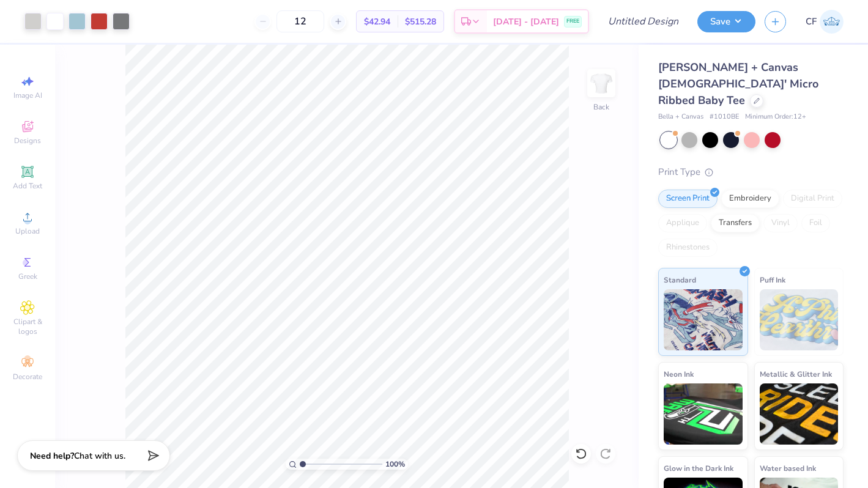  What do you see at coordinates (601, 107) in the screenshot?
I see `div: Back` at bounding box center [601, 107].